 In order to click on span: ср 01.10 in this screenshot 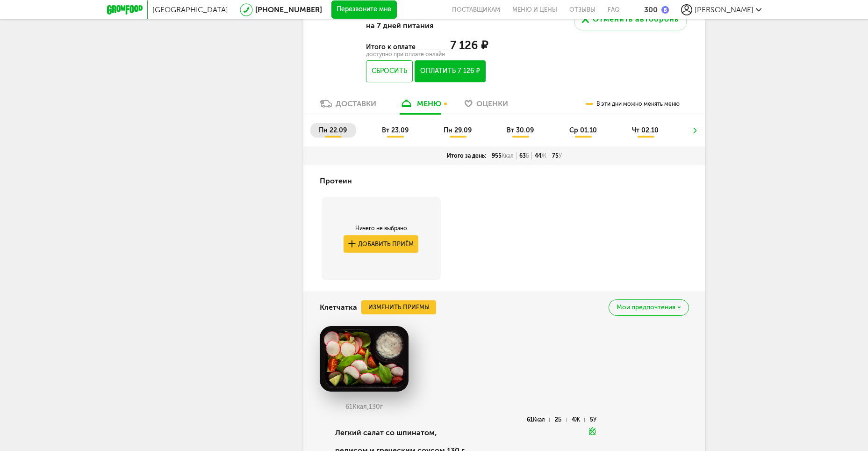, I will do `click(583, 130)`.